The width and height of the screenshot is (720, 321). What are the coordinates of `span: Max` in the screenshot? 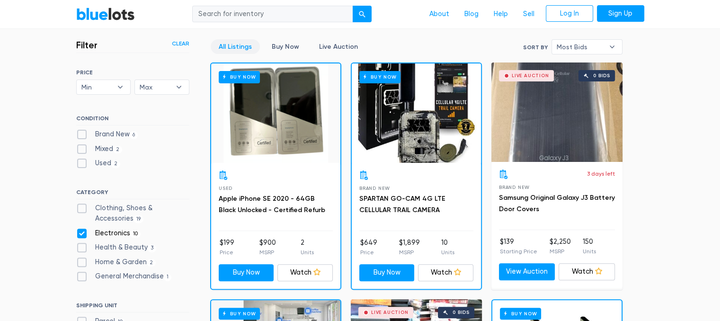 It's located at (155, 87).